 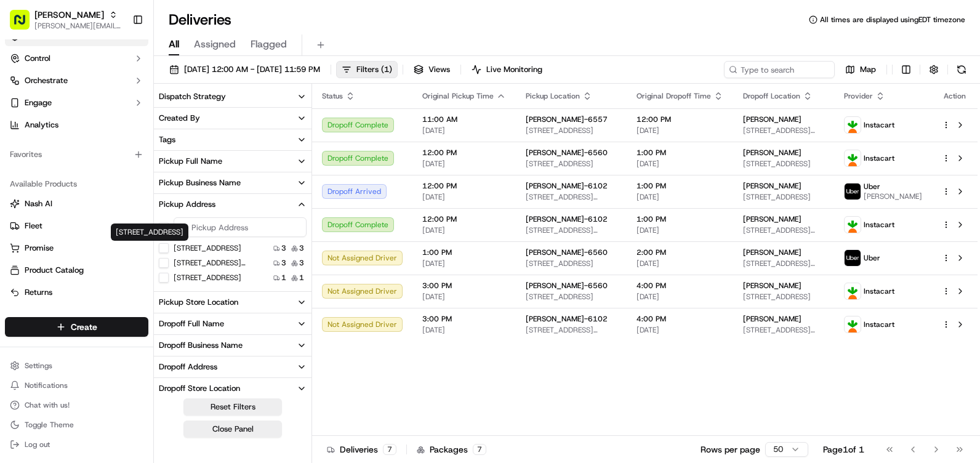 What do you see at coordinates (76, 184) in the screenshot?
I see `div: Available Products` at bounding box center [76, 184].